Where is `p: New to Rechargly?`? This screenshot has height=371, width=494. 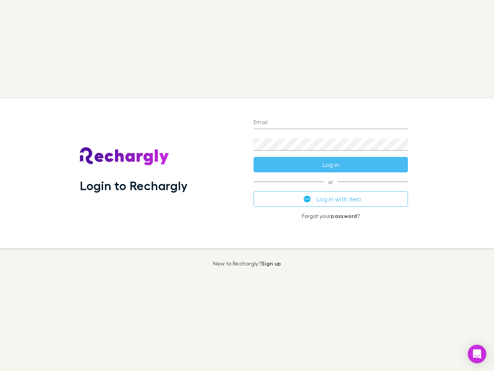
p: New to Rechargly? is located at coordinates (247, 263).